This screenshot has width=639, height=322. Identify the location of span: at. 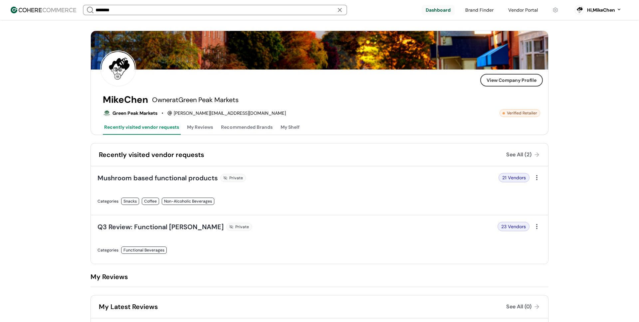
(175, 100).